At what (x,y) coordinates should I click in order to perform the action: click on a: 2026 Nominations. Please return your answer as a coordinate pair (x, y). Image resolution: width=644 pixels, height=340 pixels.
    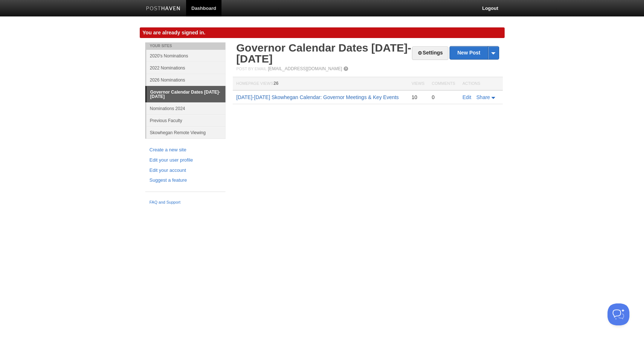
    Looking at the image, I should click on (186, 80).